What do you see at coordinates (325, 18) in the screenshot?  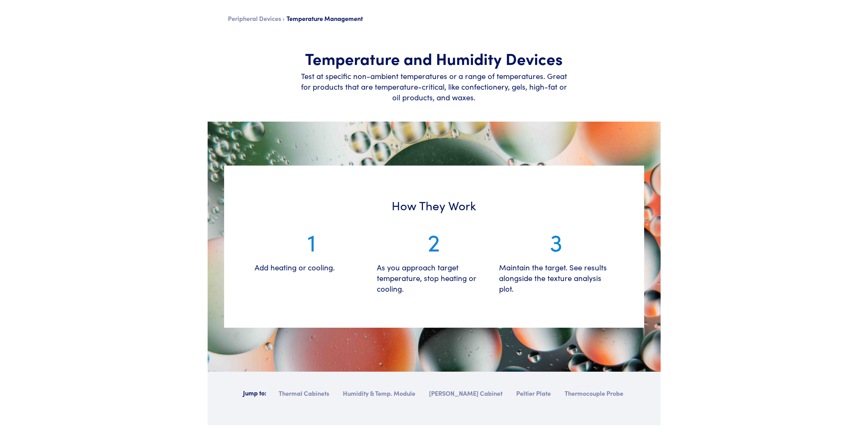 I see `span: Temperature Management` at bounding box center [325, 18].